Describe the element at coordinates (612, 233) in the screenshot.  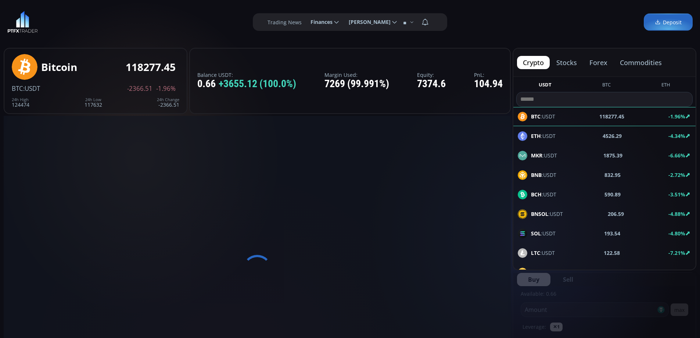
I see `b: 193.54` at that location.